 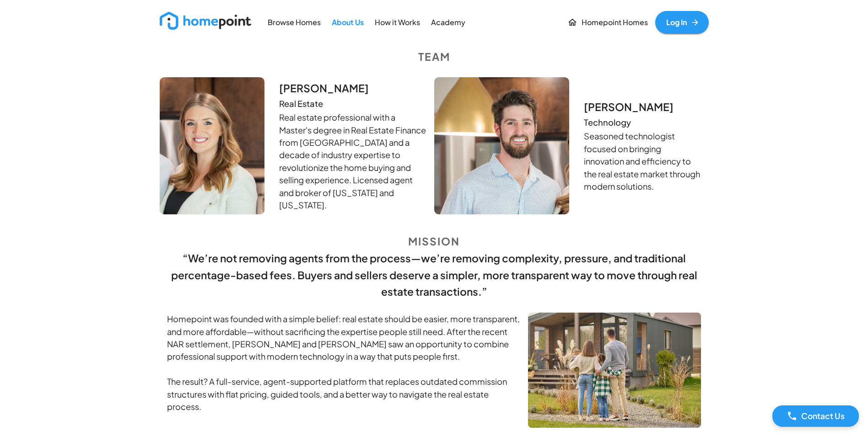 I want to click on p: Homepoint Homes, so click(x=614, y=22).